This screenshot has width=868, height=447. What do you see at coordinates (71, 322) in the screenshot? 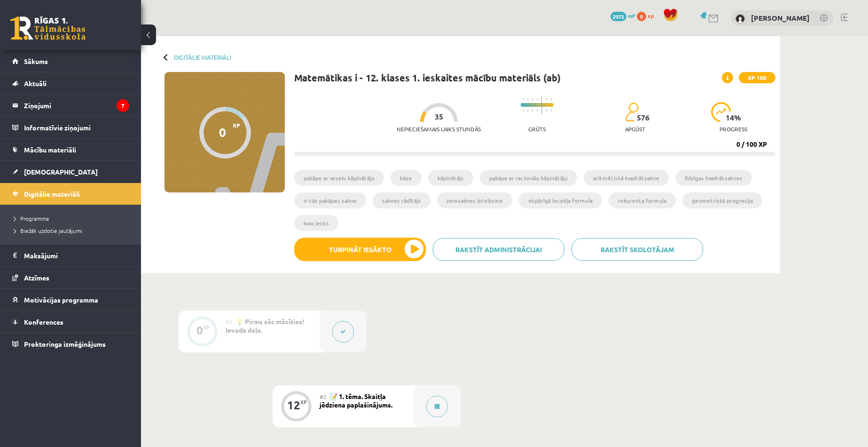
I see `a: Konferences` at bounding box center [71, 322].